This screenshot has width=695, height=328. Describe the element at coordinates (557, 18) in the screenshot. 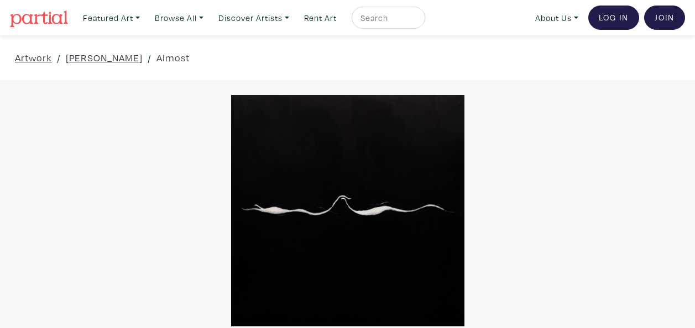

I see `a: About Us` at that location.